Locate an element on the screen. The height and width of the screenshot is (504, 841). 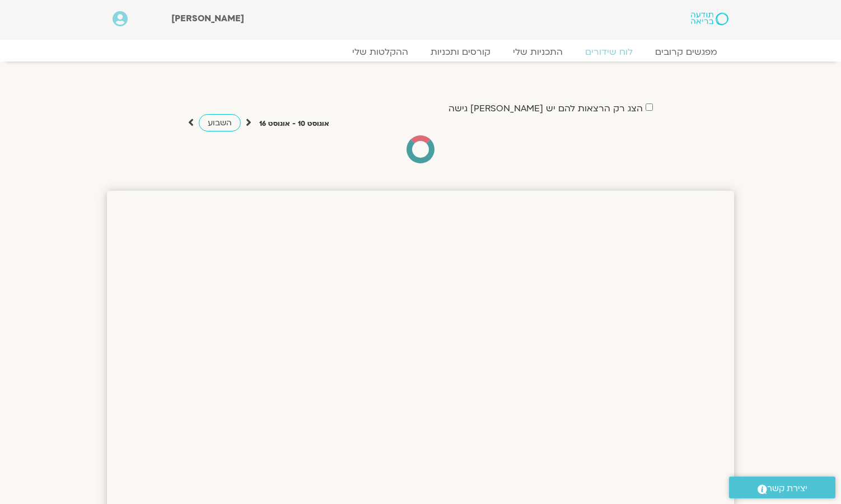
a: לוח שידורים is located at coordinates (609, 52).